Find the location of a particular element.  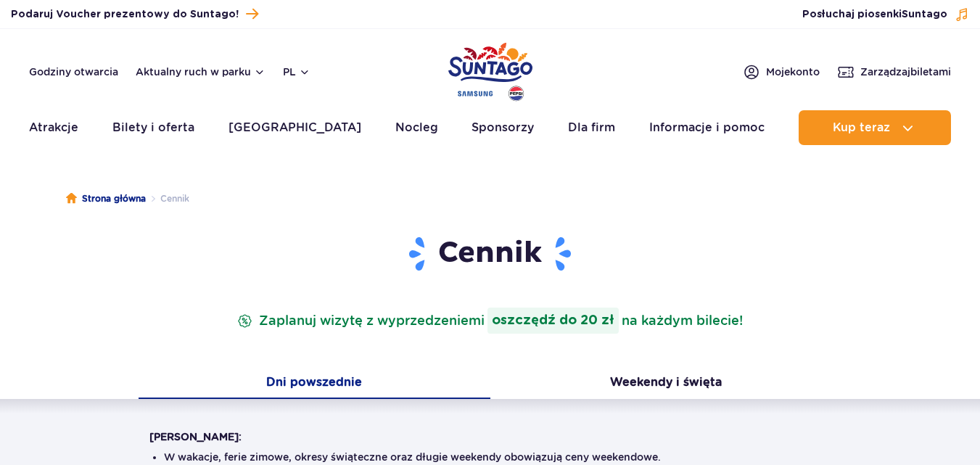

a: Mojekonto is located at coordinates (781, 72).